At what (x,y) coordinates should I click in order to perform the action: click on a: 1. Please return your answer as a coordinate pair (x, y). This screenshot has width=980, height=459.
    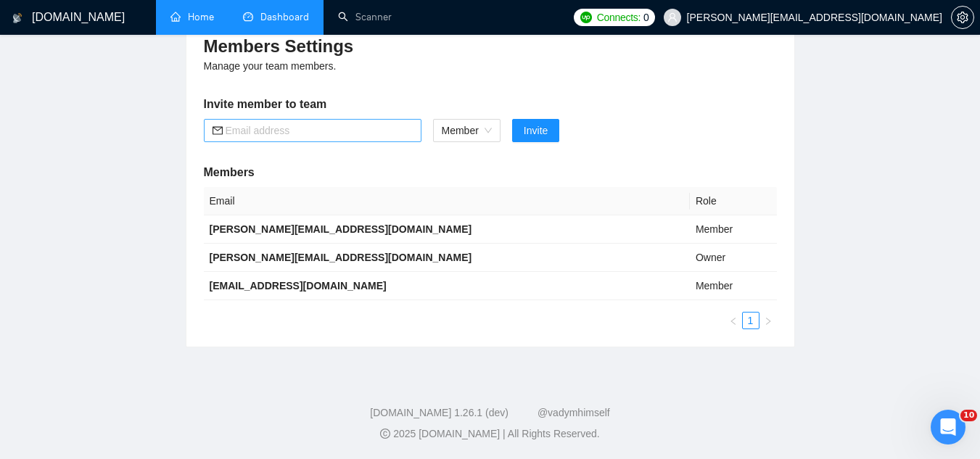
    Looking at the image, I should click on (751, 320).